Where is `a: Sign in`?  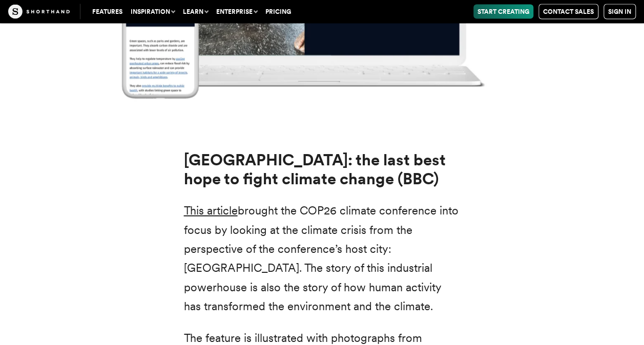
a: Sign in is located at coordinates (619, 12).